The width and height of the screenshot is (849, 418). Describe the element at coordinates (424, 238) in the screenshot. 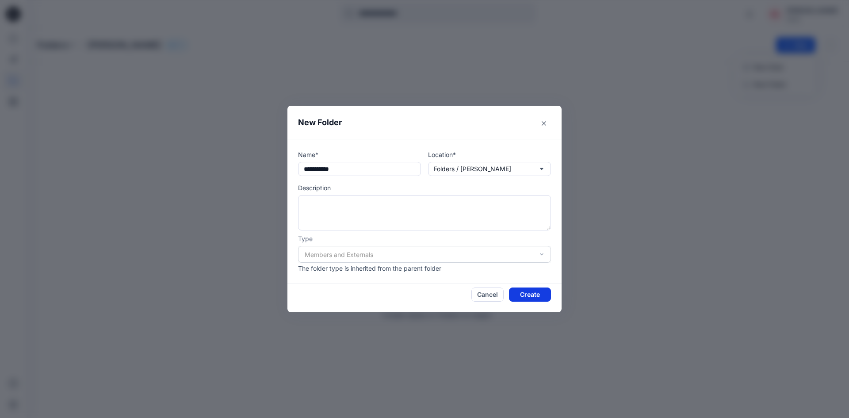

I see `p: Type` at that location.